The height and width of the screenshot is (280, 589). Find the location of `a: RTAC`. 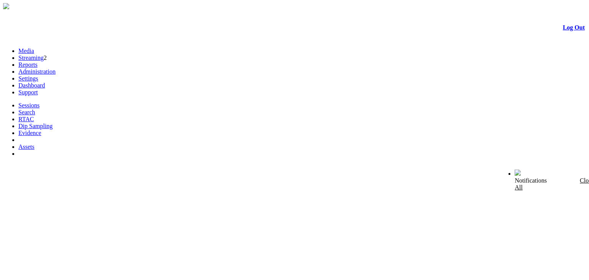

a: RTAC is located at coordinates (26, 119).